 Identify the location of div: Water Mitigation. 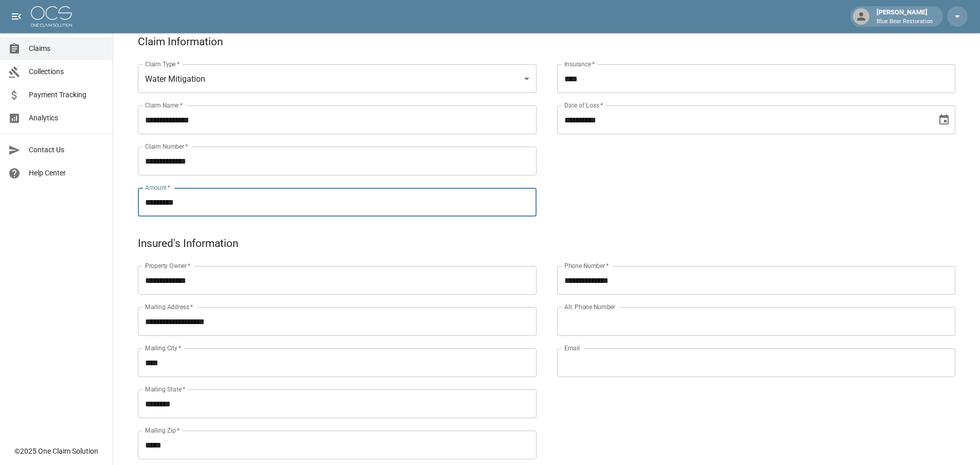
(337, 79).